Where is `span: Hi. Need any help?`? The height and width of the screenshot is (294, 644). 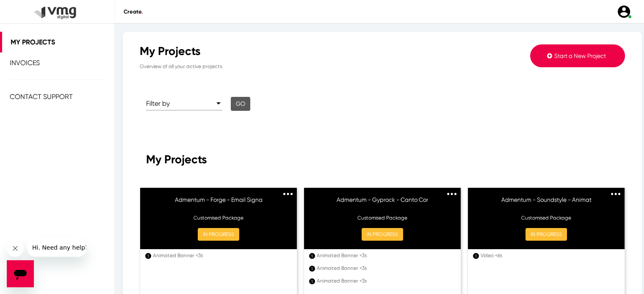 span: Hi. Need any help? is located at coordinates (33, 9).